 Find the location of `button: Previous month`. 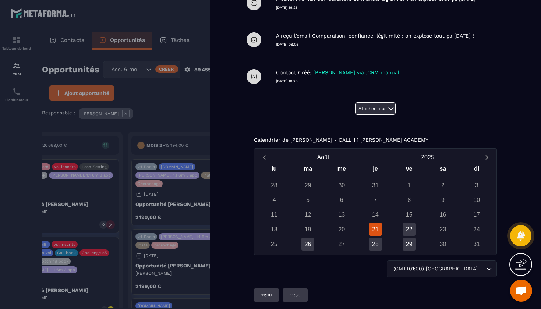

button: Previous month is located at coordinates (264, 157).